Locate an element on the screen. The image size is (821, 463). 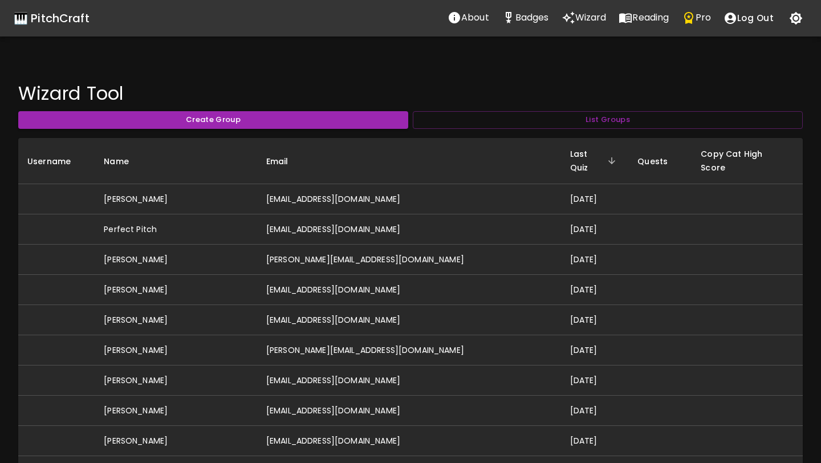
a: Pro is located at coordinates (696, 18).